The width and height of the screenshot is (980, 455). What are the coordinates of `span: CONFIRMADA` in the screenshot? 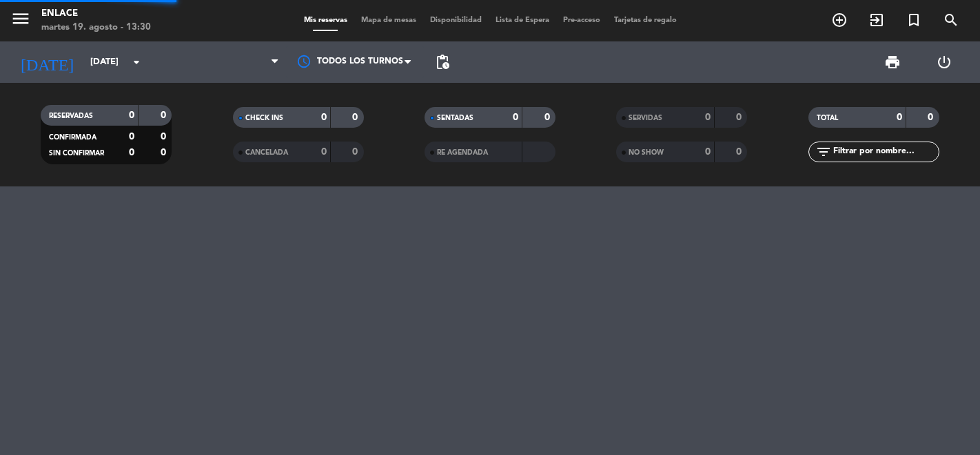 It's located at (72, 137).